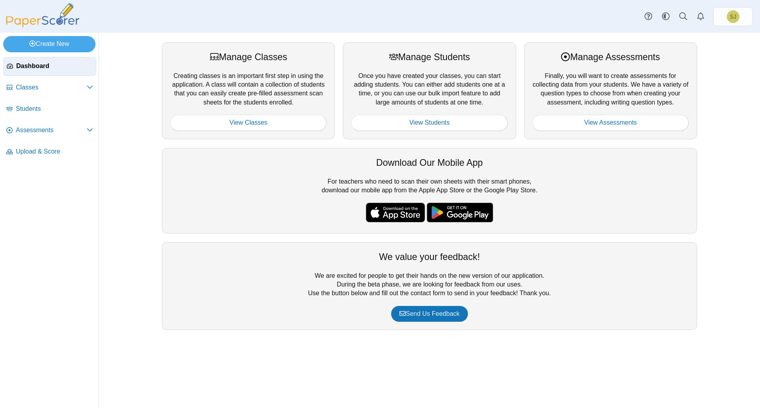 This screenshot has width=760, height=408. Describe the element at coordinates (429, 313) in the screenshot. I see `span: Send Us Feedback` at that location.